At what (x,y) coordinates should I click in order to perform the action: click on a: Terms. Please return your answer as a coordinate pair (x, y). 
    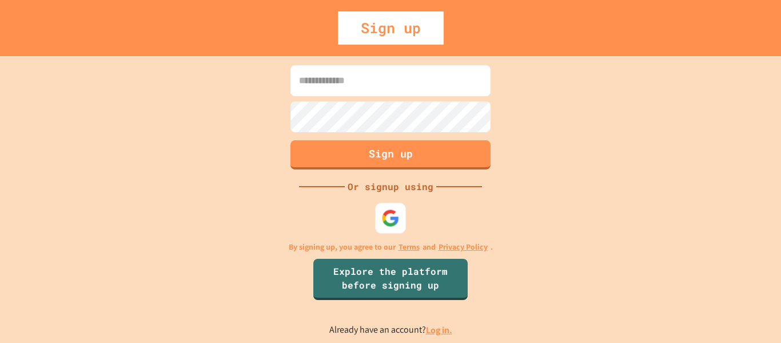
    Looking at the image, I should click on (409, 246).